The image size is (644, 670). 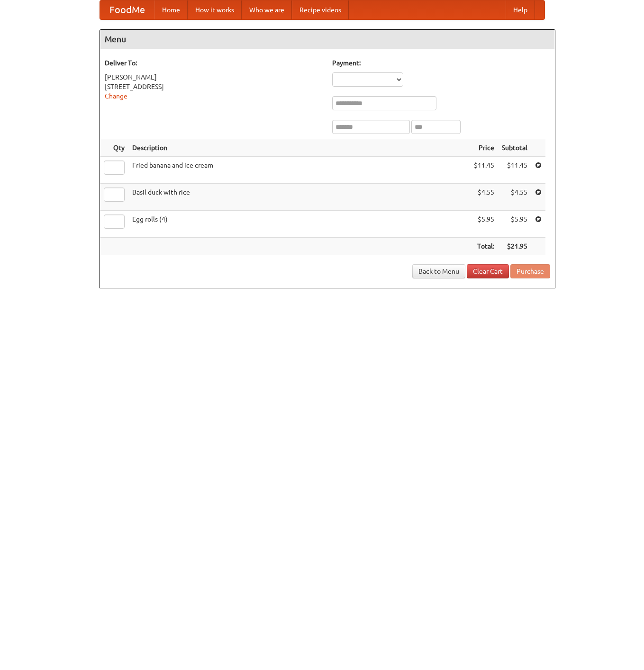 I want to click on th: Description, so click(x=299, y=148).